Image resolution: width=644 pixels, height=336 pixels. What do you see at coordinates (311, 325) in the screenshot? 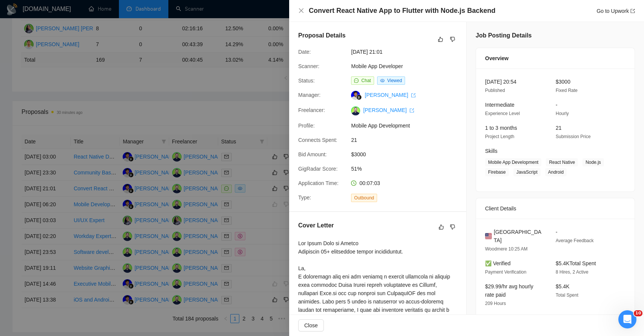
I see `span: Close` at bounding box center [311, 325].